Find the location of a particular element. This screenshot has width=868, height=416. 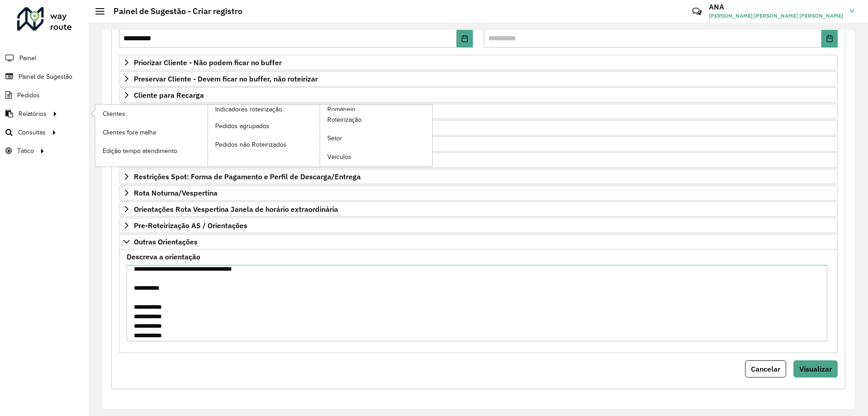

a: Clientes is located at coordinates (151, 113).